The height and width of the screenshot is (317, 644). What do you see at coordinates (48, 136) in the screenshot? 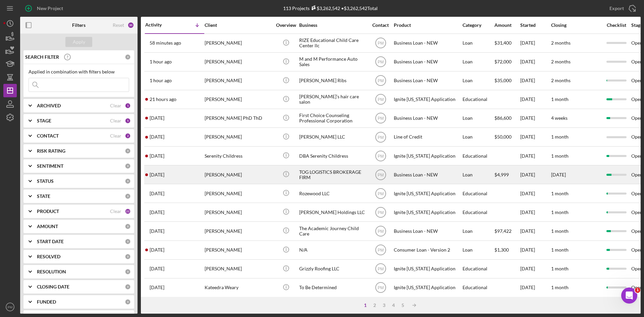
I see `b: CONTACT` at bounding box center [48, 136].